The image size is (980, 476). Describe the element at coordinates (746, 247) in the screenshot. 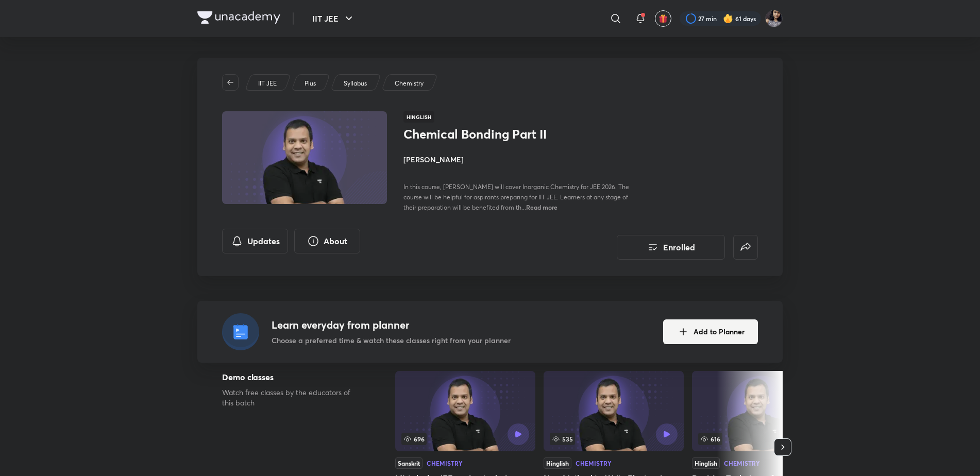

I see `button: false` at that location.